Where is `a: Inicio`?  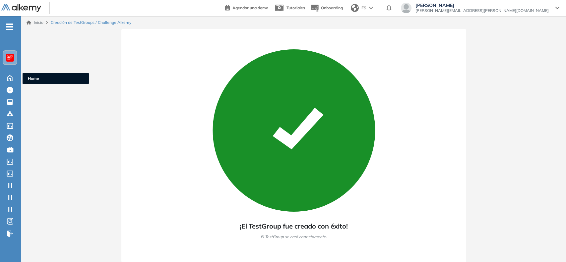
a: Inicio is located at coordinates (35, 23).